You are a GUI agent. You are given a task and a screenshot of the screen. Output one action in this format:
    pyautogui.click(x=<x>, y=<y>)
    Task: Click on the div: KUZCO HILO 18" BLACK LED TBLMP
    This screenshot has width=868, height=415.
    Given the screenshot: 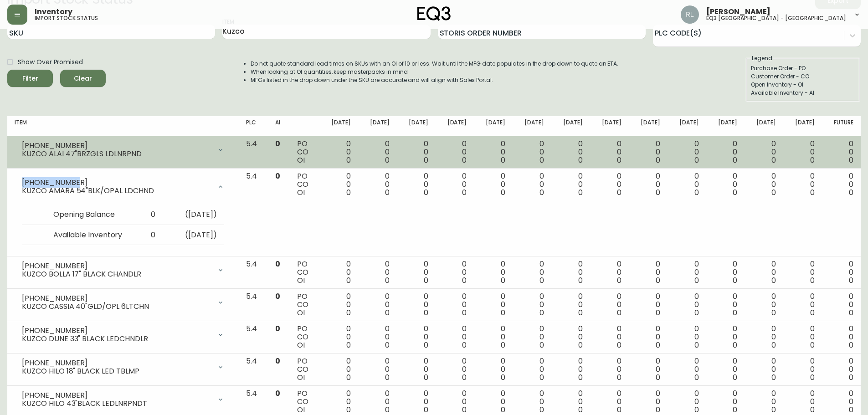 What is the action you would take?
    pyautogui.click(x=117, y=372)
    